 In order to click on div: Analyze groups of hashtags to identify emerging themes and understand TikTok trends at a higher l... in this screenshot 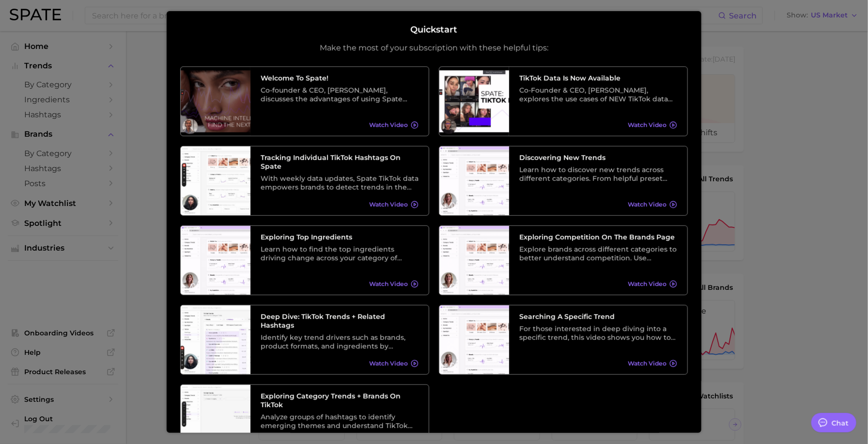, I will do `click(339, 421)`.